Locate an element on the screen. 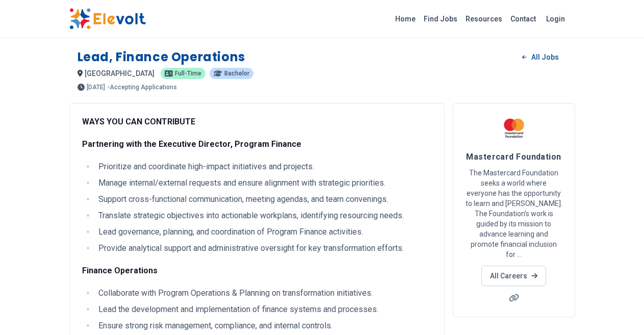 This screenshot has height=335, width=644. a: Resources is located at coordinates (484, 19).